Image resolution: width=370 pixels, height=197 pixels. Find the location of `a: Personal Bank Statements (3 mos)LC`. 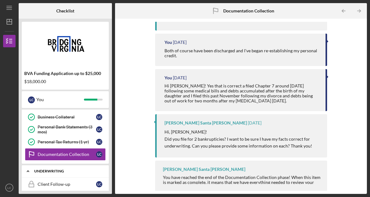

a: Personal Bank Statements (3 mos)LC is located at coordinates (65, 130).